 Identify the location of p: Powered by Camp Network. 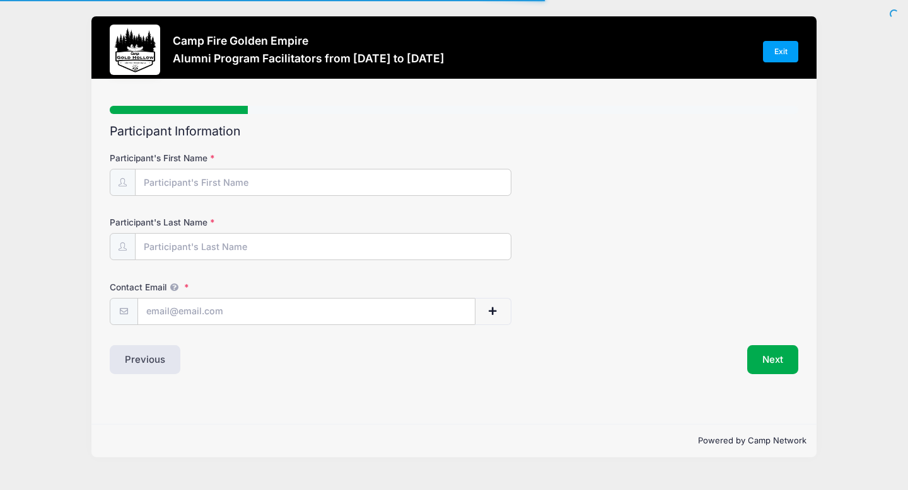
(454, 441).